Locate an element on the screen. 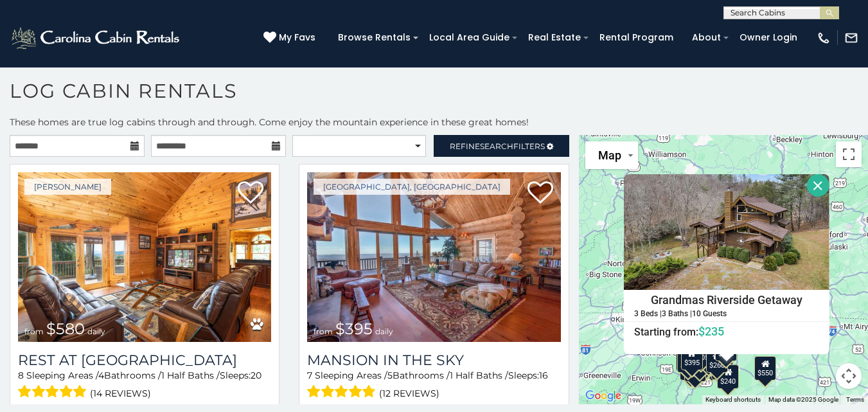 This screenshot has width=868, height=412. span: Refine Filters is located at coordinates (498, 145).